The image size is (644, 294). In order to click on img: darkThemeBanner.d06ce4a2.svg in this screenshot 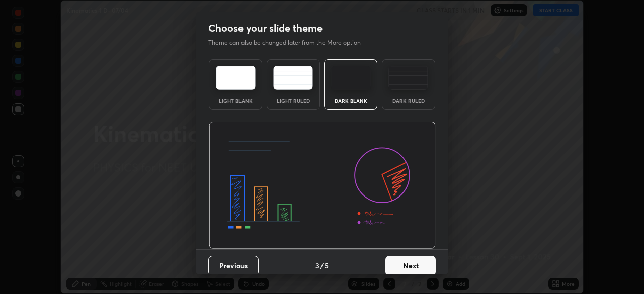, I will do `click(322, 186)`.